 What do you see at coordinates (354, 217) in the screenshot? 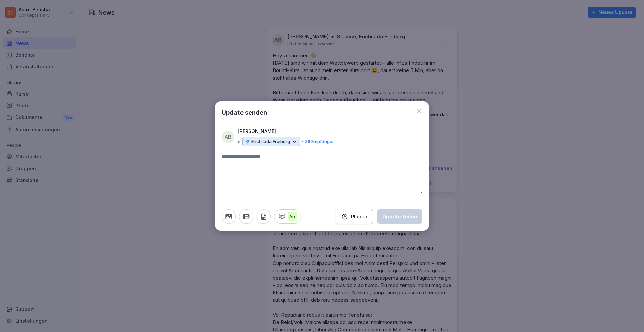
I see `div: Planen` at bounding box center [354, 217].